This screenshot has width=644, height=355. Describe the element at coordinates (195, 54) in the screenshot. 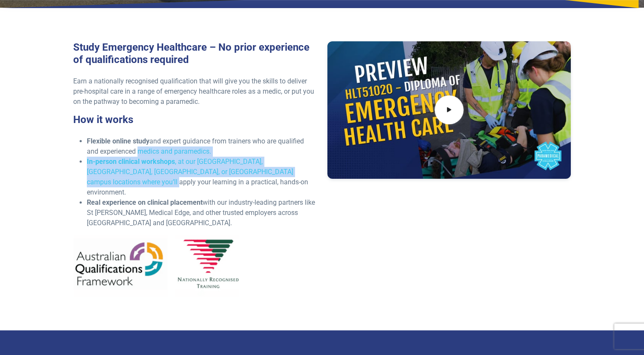

I see `h3: Study Emergency Healthcare – No prior experience of qualifications required` at that location.